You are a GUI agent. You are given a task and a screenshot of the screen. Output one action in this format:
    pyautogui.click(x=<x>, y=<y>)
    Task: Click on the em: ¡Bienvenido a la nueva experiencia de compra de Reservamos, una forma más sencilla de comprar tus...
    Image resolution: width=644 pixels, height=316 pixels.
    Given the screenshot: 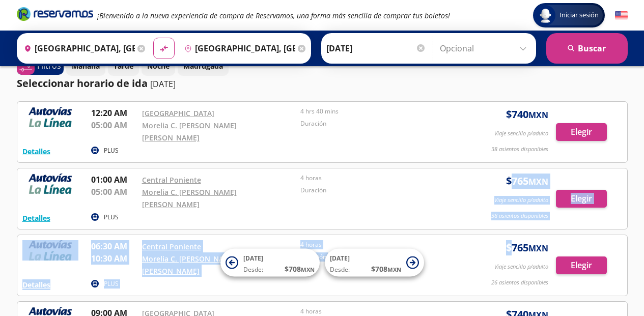 What is the action you would take?
    pyautogui.click(x=274, y=15)
    